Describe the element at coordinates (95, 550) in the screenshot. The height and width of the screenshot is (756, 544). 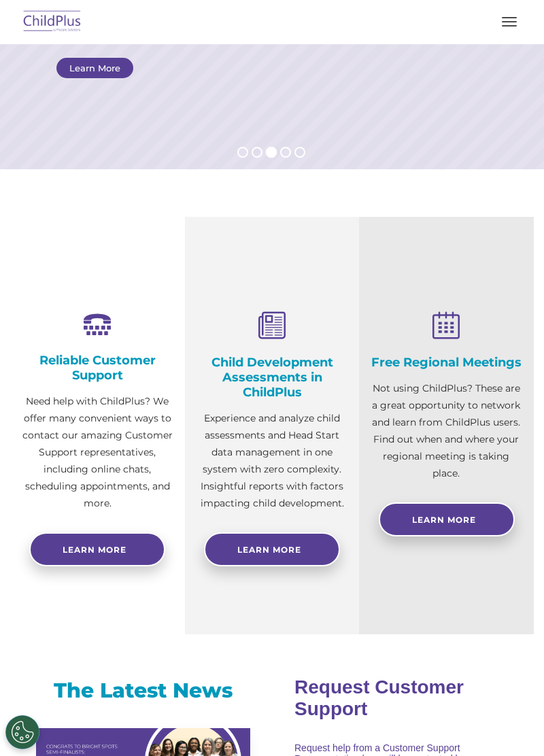
I see `span: Learn more` at that location.